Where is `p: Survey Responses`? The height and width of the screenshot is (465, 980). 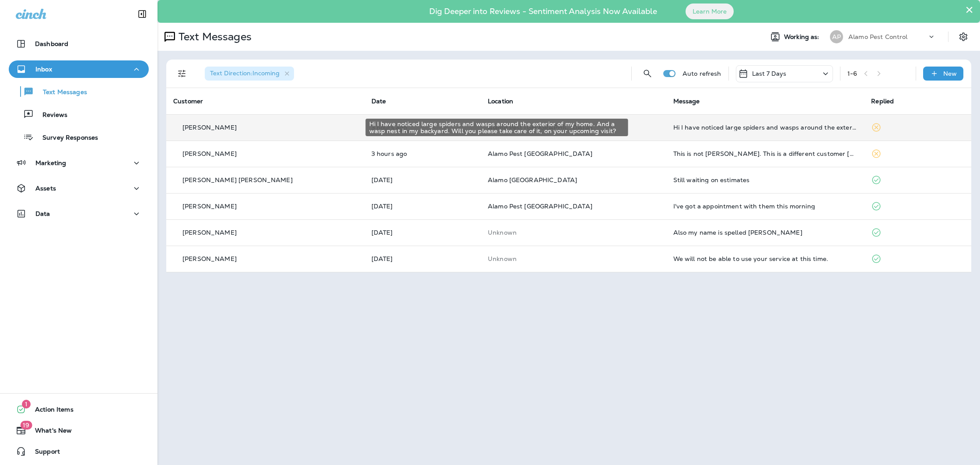
p: Survey Responses is located at coordinates (65, 138).